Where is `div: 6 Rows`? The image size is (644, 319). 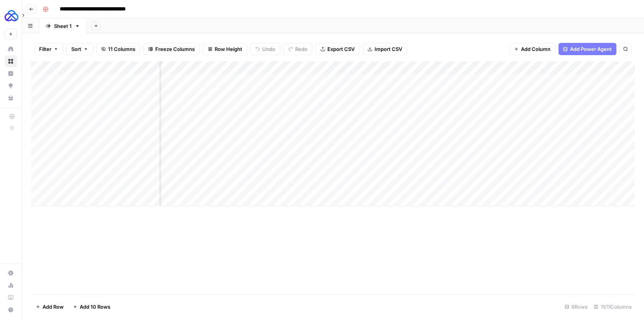 div: 6 Rows is located at coordinates (576, 307).